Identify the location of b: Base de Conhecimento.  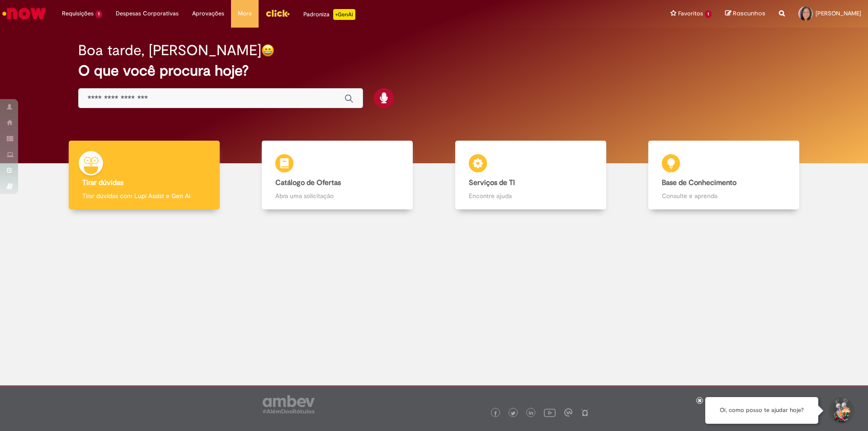
(698, 182).